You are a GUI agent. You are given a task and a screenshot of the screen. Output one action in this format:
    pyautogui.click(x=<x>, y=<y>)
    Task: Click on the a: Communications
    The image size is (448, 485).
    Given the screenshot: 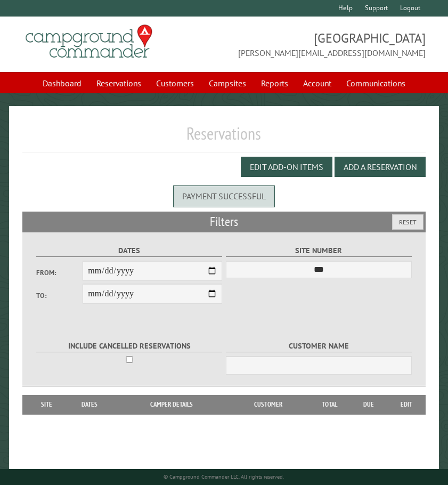 What is the action you would take?
    pyautogui.click(x=375, y=83)
    